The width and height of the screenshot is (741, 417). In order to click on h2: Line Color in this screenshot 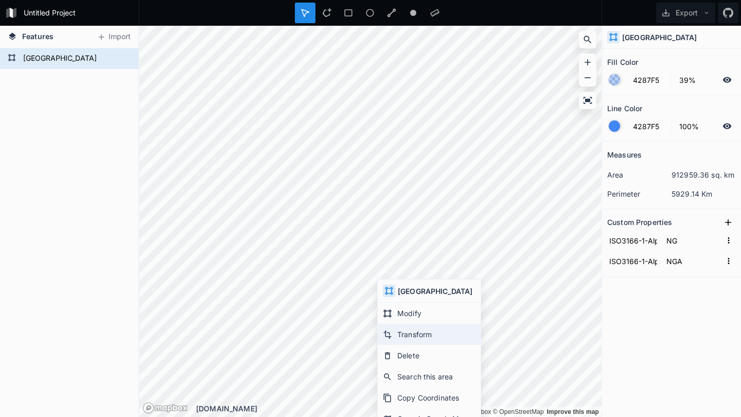, I will do `click(625, 108)`.